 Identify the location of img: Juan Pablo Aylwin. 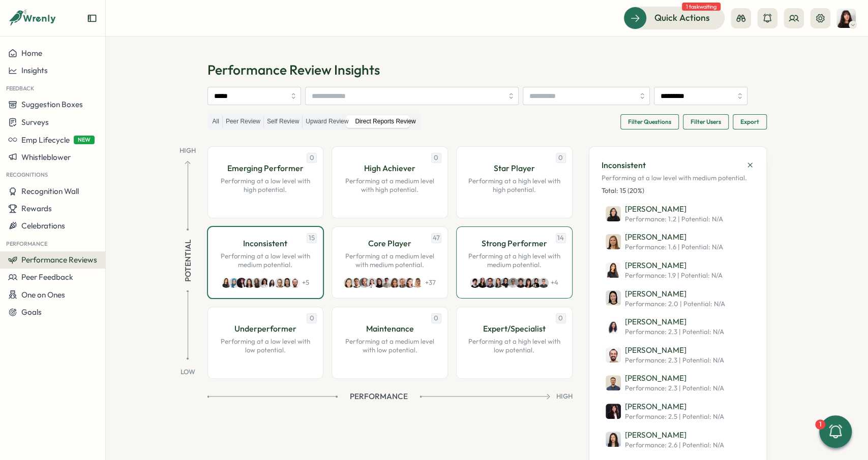
(357, 283).